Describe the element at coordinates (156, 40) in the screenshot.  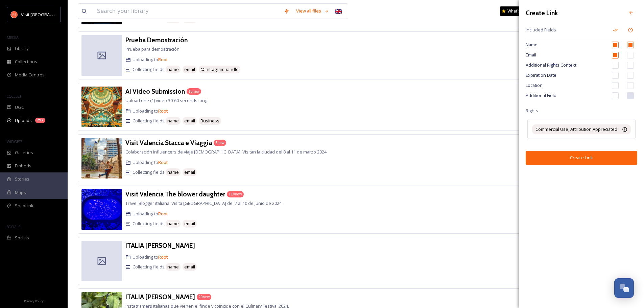
I see `a: Prueba Demostración` at that location.